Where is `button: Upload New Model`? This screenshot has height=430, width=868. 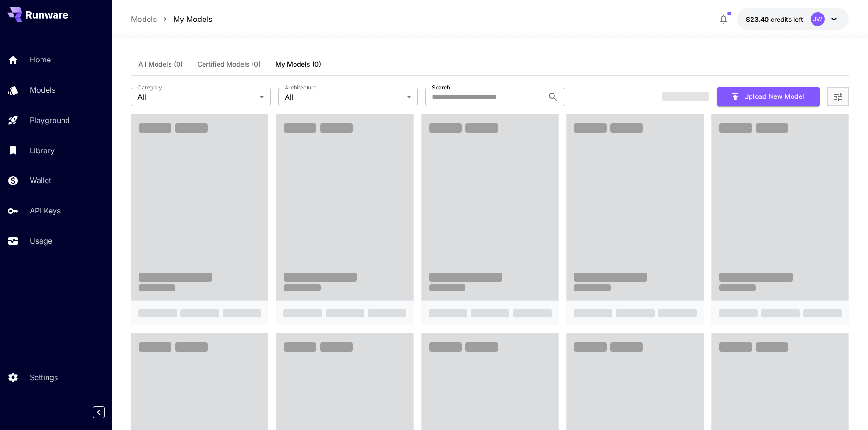
button: Upload New Model is located at coordinates (768, 97).